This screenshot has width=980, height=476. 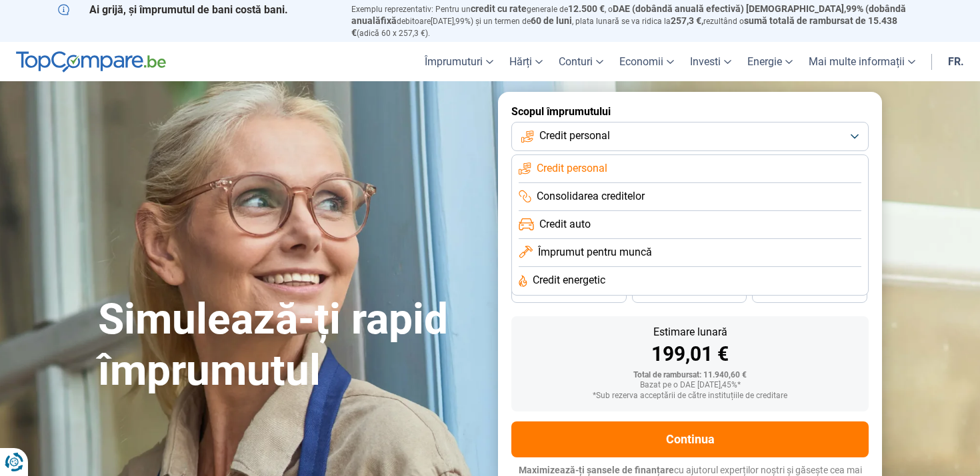 I want to click on font: Exemplu reprezentativ: Pentru un, so click(x=410, y=9).